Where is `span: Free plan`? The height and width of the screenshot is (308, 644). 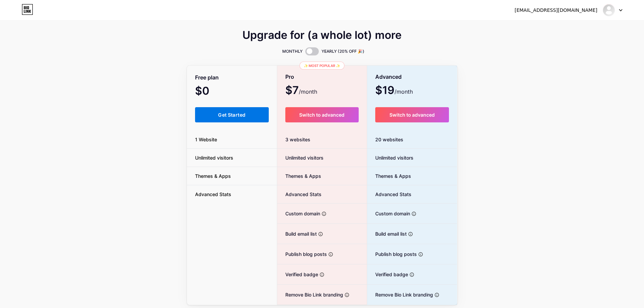
span: Free plan is located at coordinates (207, 78).